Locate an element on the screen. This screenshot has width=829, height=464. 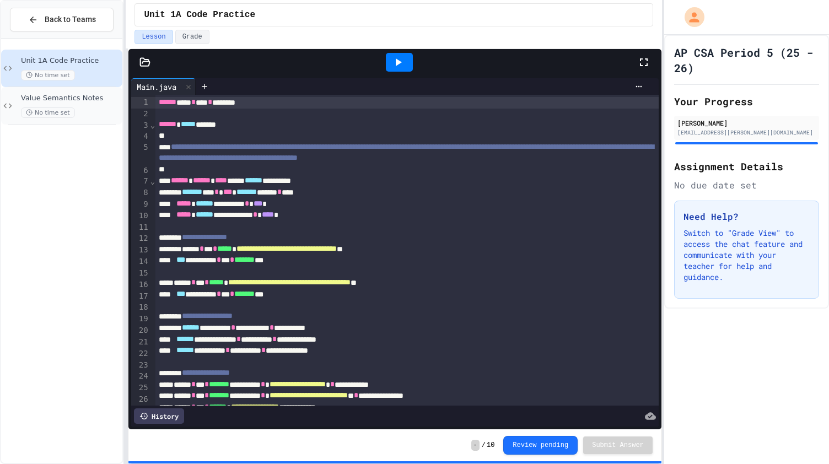
div: 9 is located at coordinates (140, 205).